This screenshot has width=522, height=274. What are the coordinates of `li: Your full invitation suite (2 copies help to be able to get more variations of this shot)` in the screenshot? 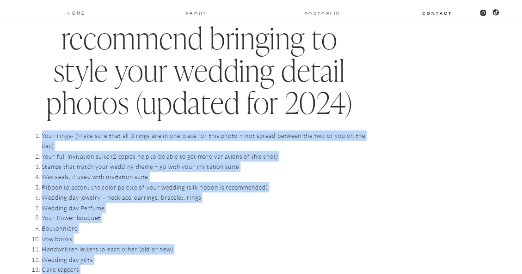 It's located at (203, 156).